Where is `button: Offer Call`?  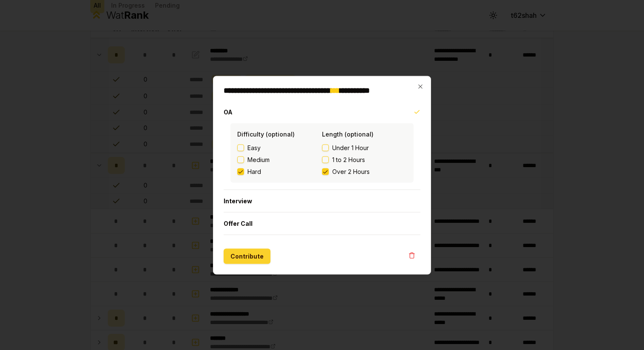
button: Offer Call is located at coordinates (322, 223).